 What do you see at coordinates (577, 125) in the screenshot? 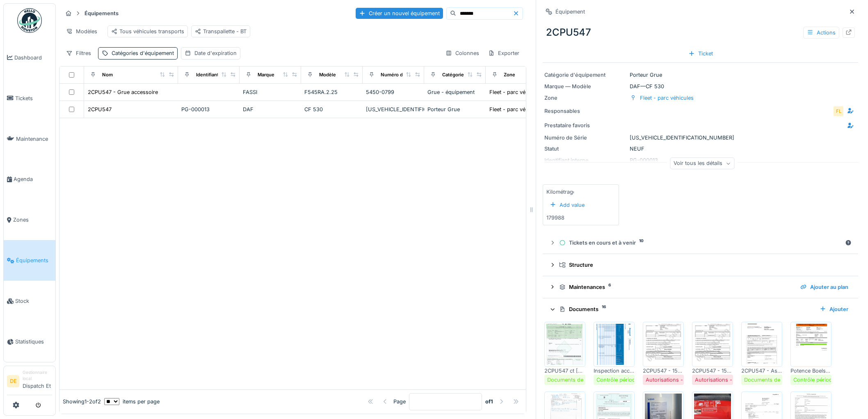
I see `div: Prestataire favoris` at bounding box center [577, 125].